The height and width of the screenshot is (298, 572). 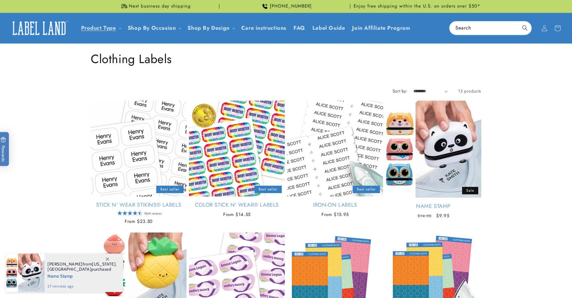 What do you see at coordinates (160, 6) in the screenshot?
I see `span: Next business day shipping` at bounding box center [160, 6].